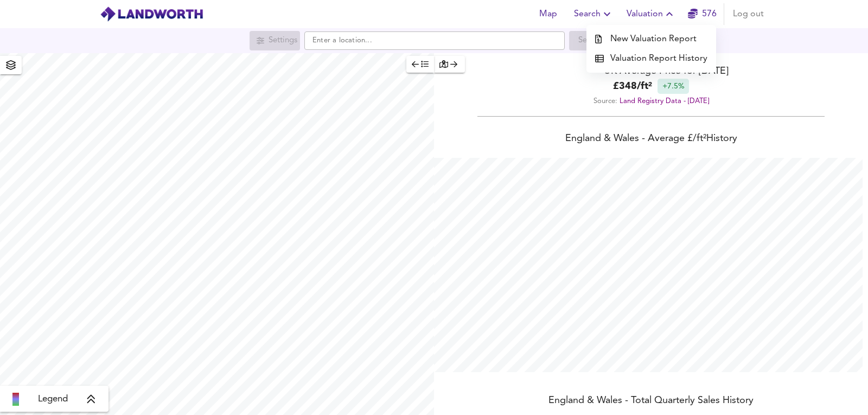  I want to click on button: Valuation, so click(651, 14).